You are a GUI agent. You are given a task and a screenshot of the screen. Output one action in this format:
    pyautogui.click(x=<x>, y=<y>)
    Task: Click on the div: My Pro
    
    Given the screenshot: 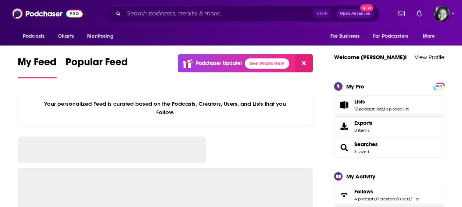 What is the action you would take?
    pyautogui.click(x=355, y=86)
    